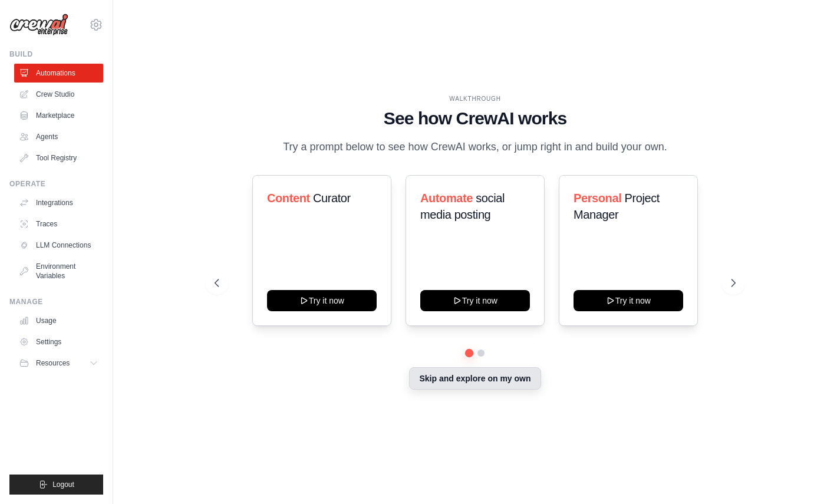 The height and width of the screenshot is (504, 837). What do you see at coordinates (59, 271) in the screenshot?
I see `a: Environment Variables` at bounding box center [59, 271].